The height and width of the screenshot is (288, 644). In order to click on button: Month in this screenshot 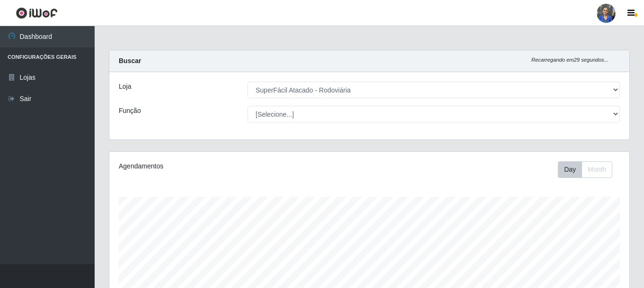, I will do `click(597, 169)`.